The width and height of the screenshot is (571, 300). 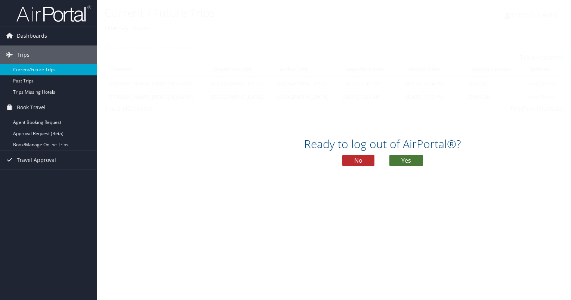 I want to click on span: Trips, so click(x=23, y=55).